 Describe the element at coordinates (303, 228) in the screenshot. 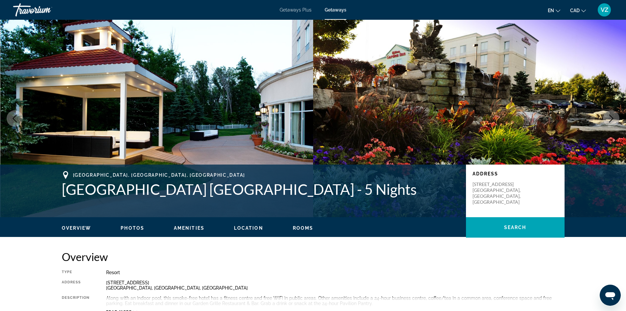

I see `button: Rooms` at that location.